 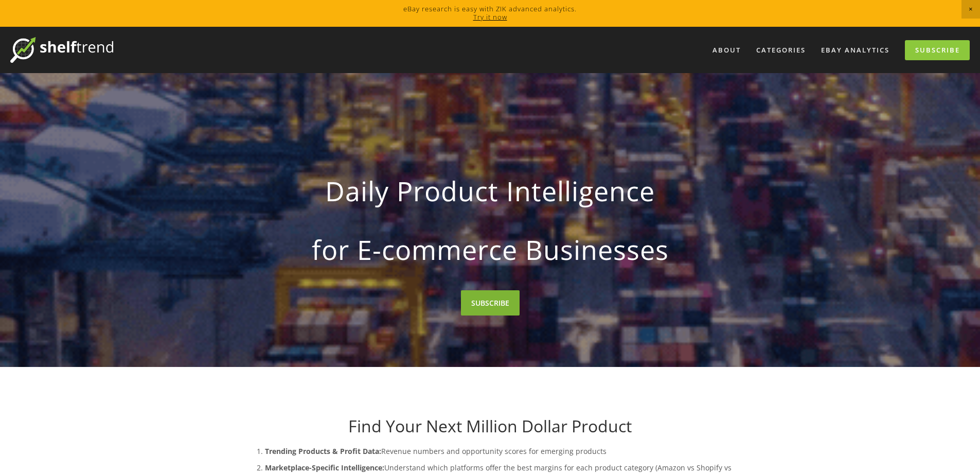 I want to click on a: eBay Analytics, so click(x=855, y=50).